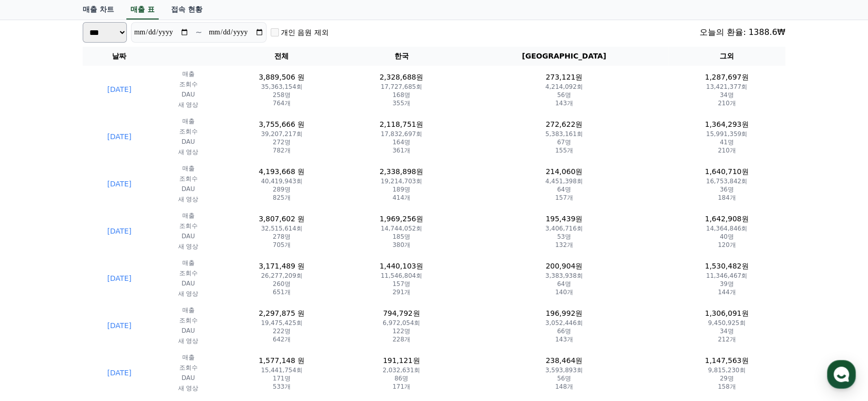 This screenshot has height=401, width=868. What do you see at coordinates (401, 181) in the screenshot?
I see `p: 19,214,703회` at bounding box center [401, 181].